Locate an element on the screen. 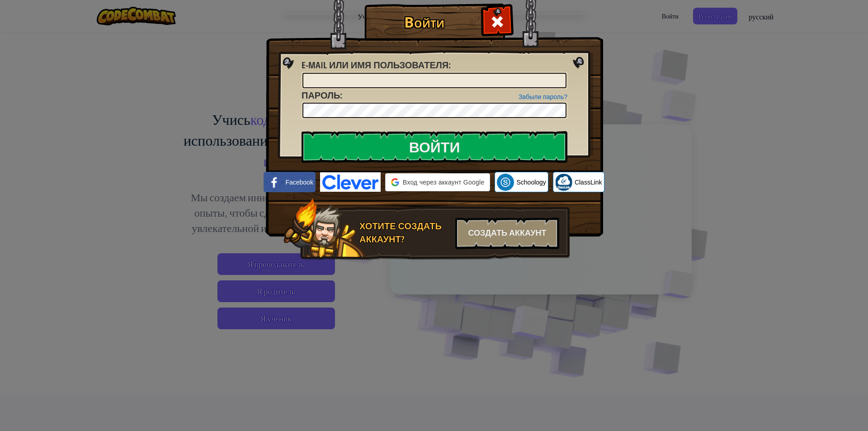 This screenshot has height=431, width=868. span: Вход через аккаунт Google is located at coordinates (443, 182).